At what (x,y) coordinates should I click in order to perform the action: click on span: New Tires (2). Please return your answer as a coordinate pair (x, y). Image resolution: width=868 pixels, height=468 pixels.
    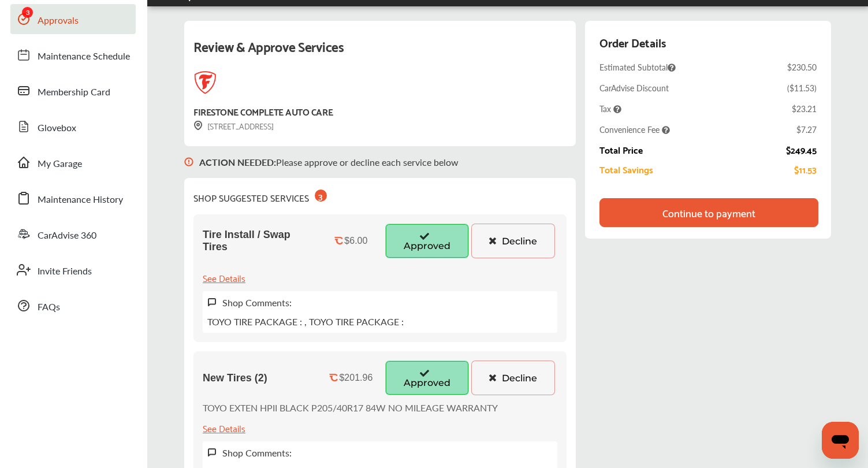
    Looking at the image, I should click on (235, 378).